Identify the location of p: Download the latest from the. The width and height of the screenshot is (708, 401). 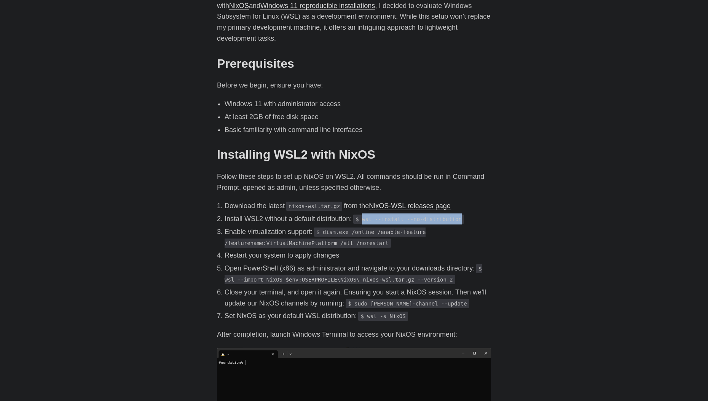
(358, 206).